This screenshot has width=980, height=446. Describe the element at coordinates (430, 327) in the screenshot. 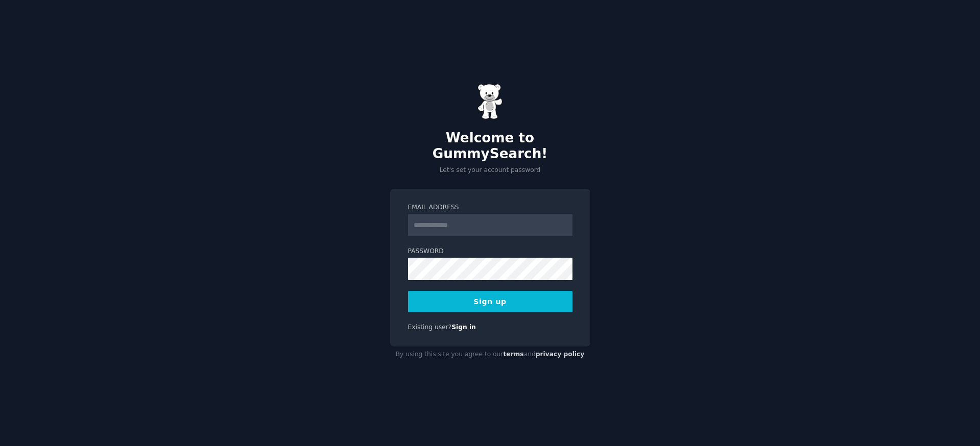

I see `span: Existing user?` at that location.